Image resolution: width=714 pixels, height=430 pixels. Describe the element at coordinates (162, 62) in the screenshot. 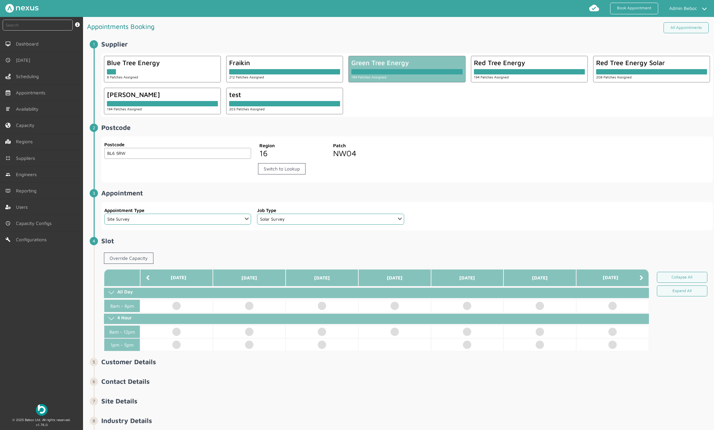

I see `div: Blue Tree Energy` at that location.